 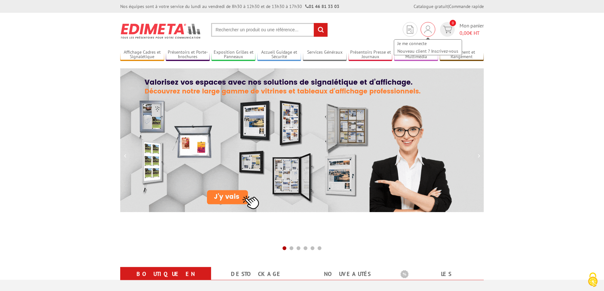 What do you see at coordinates (466, 6) in the screenshot?
I see `a: Commande rapide` at bounding box center [466, 6].